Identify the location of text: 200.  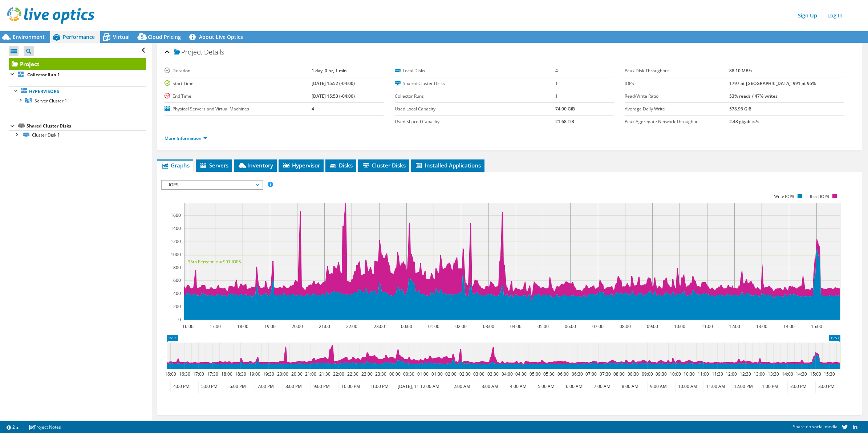
(177, 306).